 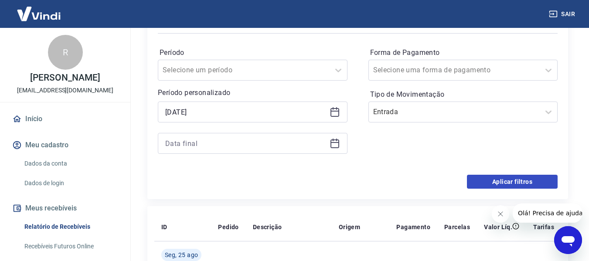 I want to click on button: Meus recebíveis, so click(x=65, y=209).